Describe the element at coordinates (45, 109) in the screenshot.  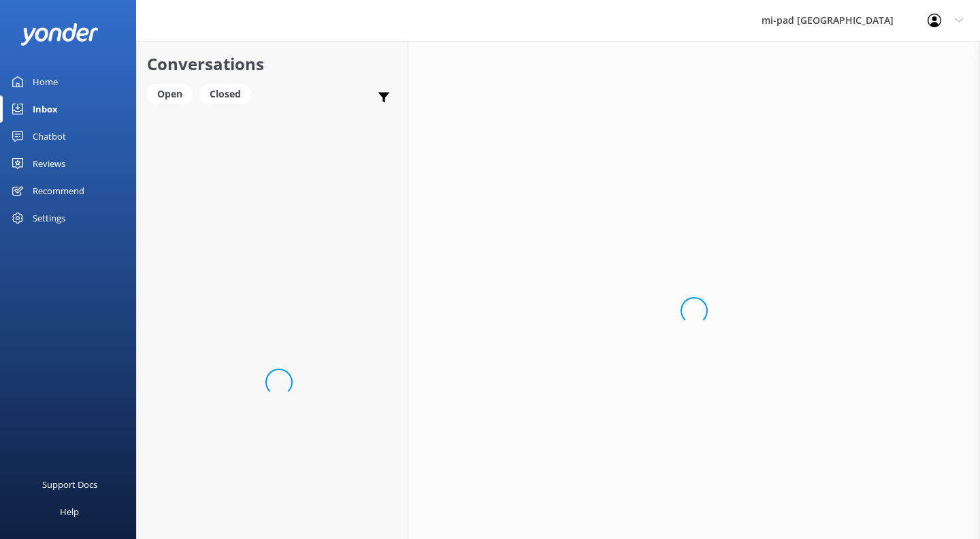
I see `div: Inbox` at that location.